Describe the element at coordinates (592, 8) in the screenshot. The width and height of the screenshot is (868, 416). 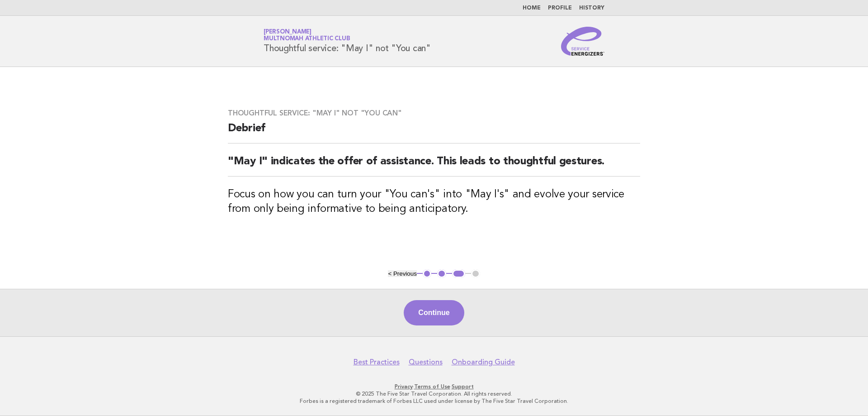
I see `a: History` at that location.